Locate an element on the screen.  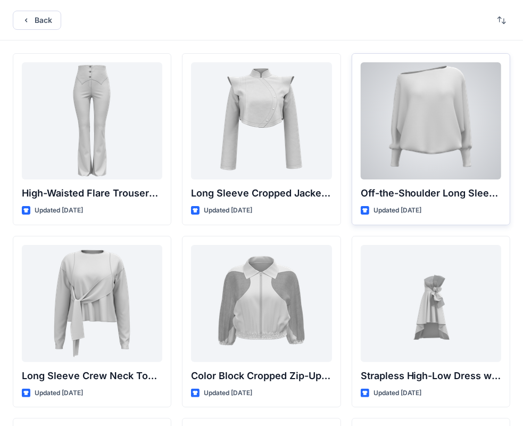
a: Long Sleeve Crew Neck Top with Asymmetrical Tie Detail is located at coordinates (92, 303).